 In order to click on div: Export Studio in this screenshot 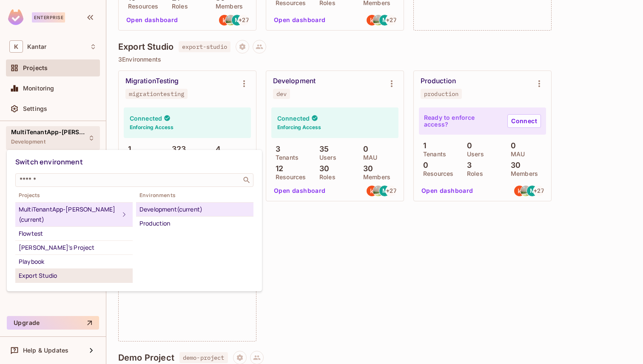, I will do `click(74, 276)`.